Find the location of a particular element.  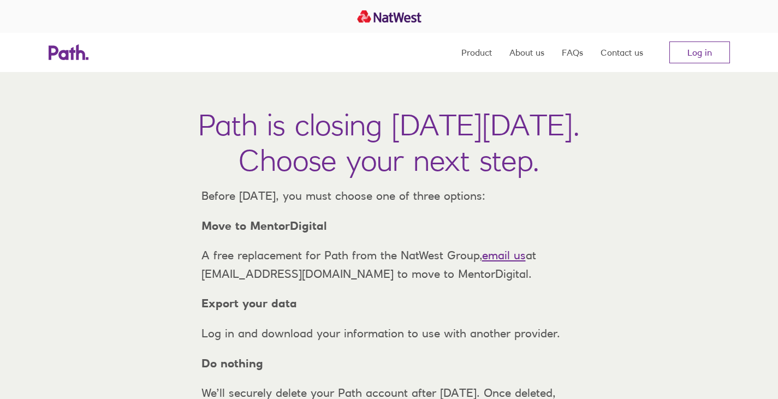

a: Log in is located at coordinates (699, 52).